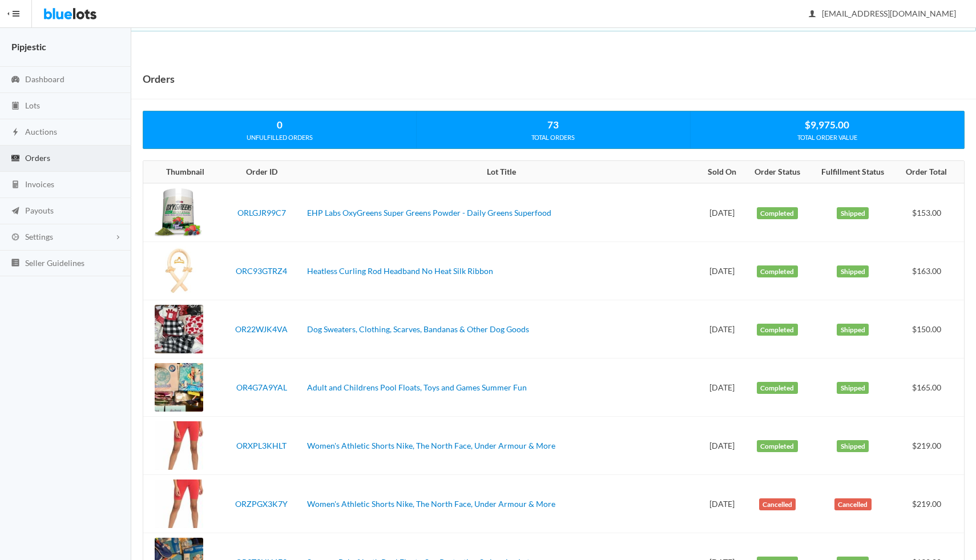 The height and width of the screenshot is (560, 976). I want to click on th: Order Status, so click(777, 173).